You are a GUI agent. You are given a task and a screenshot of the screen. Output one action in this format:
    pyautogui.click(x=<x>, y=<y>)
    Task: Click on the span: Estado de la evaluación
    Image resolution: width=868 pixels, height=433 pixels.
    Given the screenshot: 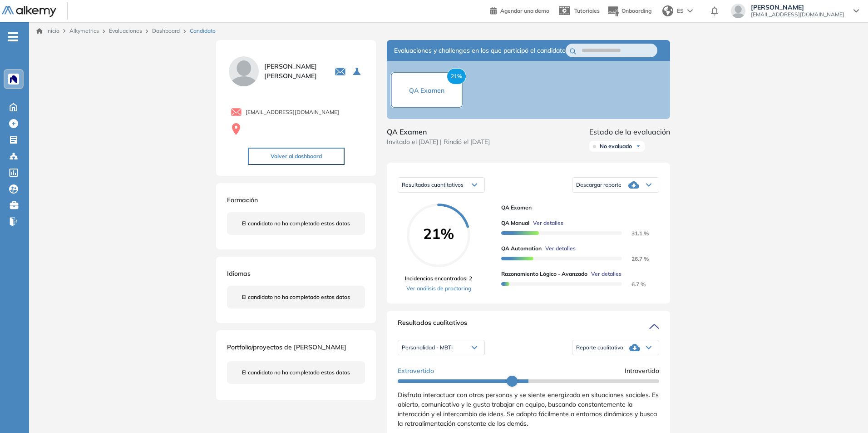 What is the action you would take?
    pyautogui.click(x=630, y=132)
    